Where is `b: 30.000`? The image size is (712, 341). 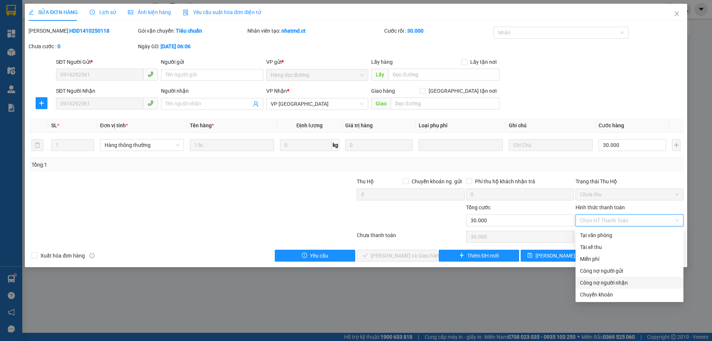 b: 30.000 is located at coordinates (415, 31).